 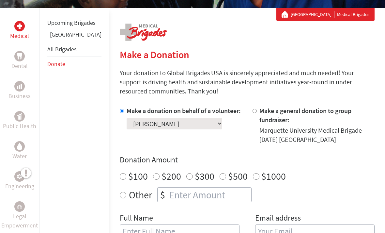 What do you see at coordinates (20, 31) in the screenshot?
I see `a: MedicalMedical` at bounding box center [20, 31].